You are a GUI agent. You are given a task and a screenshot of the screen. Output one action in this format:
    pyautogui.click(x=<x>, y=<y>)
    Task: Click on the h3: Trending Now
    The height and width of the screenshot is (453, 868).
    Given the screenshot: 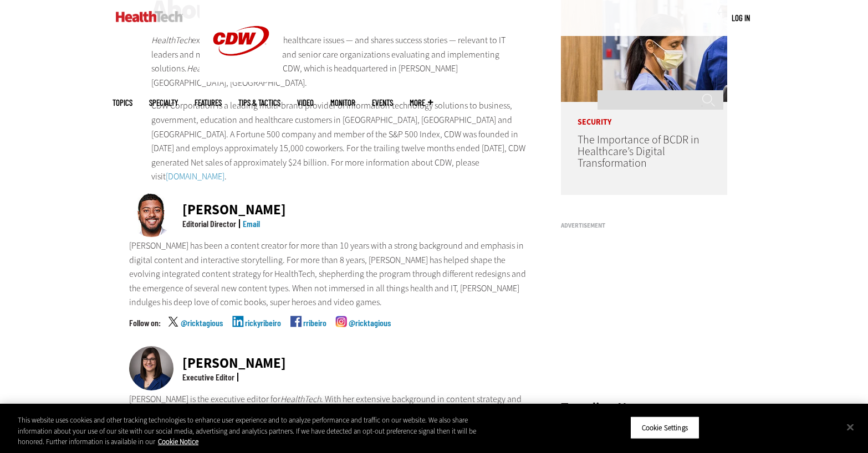 What is the action you would take?
    pyautogui.click(x=644, y=408)
    